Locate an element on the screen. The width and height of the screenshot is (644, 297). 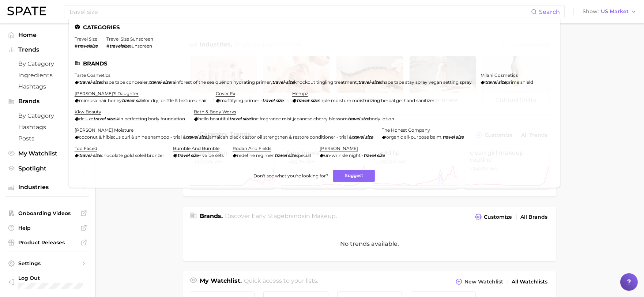
span: shape tape stay spray vegan setting spray is located at coordinates (426, 82).